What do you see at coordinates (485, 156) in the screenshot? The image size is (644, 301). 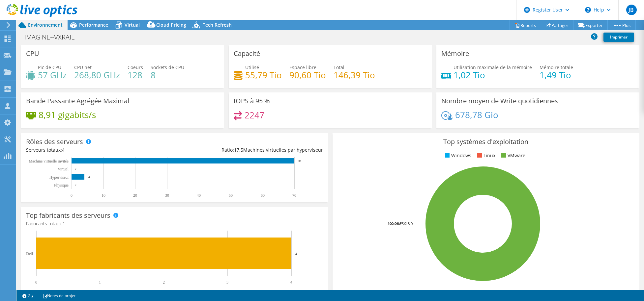 I see `li: Linux` at bounding box center [485, 156].